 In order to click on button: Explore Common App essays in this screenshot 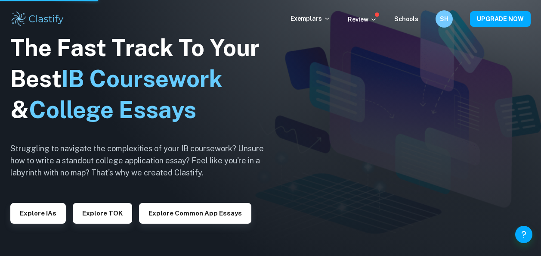, I will do `click(195, 213)`.